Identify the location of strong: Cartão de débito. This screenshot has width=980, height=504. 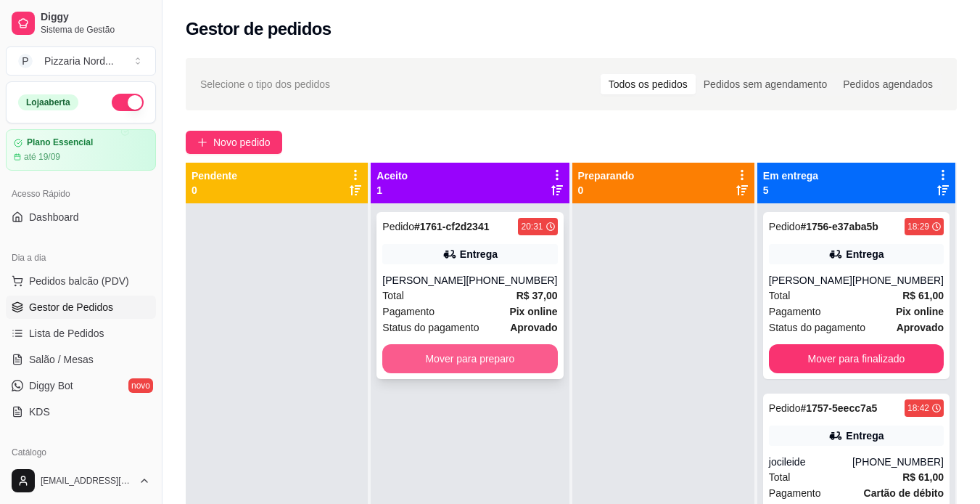
(905, 493).